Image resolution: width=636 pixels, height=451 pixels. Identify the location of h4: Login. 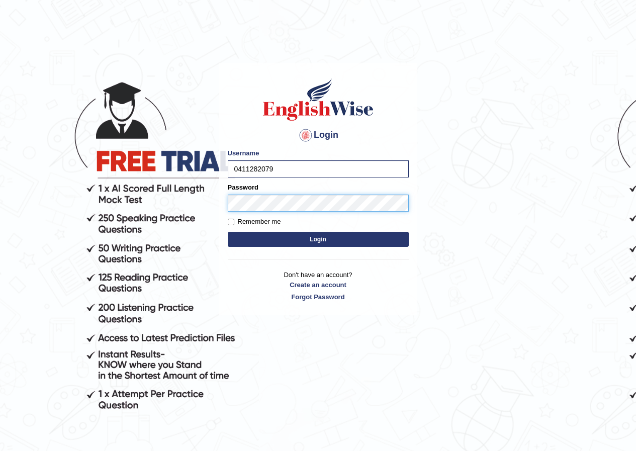
(318, 135).